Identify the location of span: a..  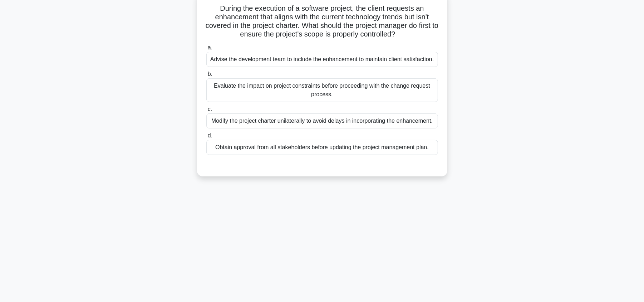
(210, 47).